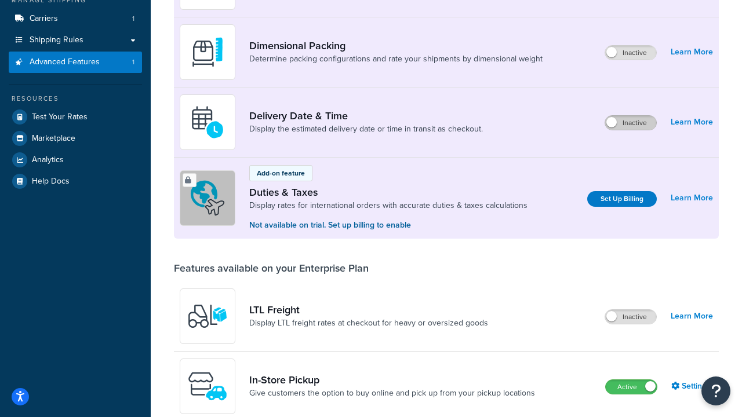 The height and width of the screenshot is (417, 742). I want to click on li: Advanced Features, so click(75, 62).